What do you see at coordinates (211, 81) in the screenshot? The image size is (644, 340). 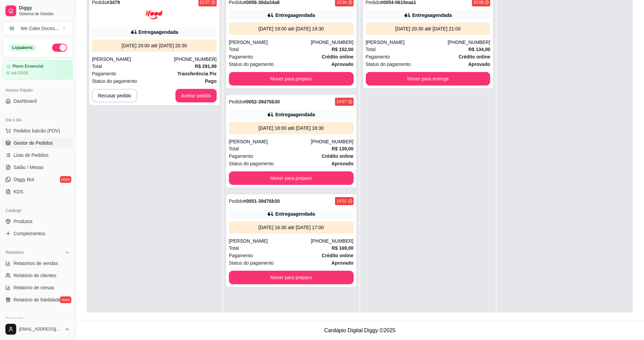 I see `strong: Pago` at bounding box center [211, 81].